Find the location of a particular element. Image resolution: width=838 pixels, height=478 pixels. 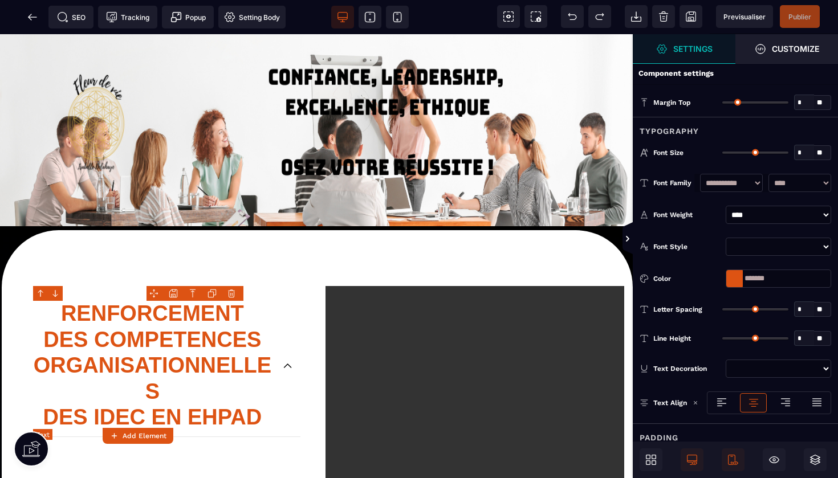

span: Setting Body is located at coordinates (252, 17).